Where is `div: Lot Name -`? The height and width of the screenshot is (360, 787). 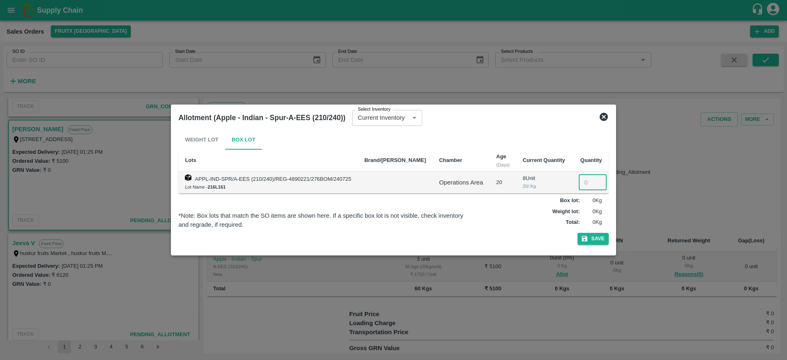 div: Lot Name - is located at coordinates (268, 187).